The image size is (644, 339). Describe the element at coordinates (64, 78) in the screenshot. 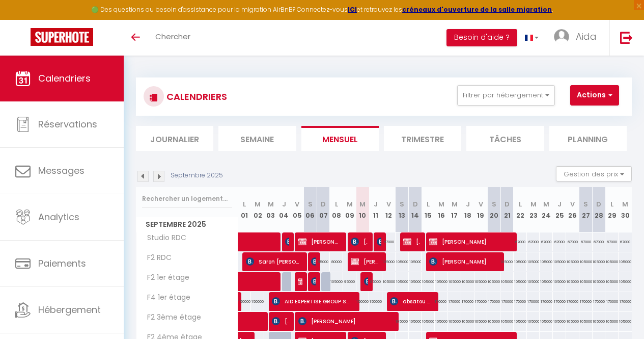

I see `span: Calendriers` at that location.